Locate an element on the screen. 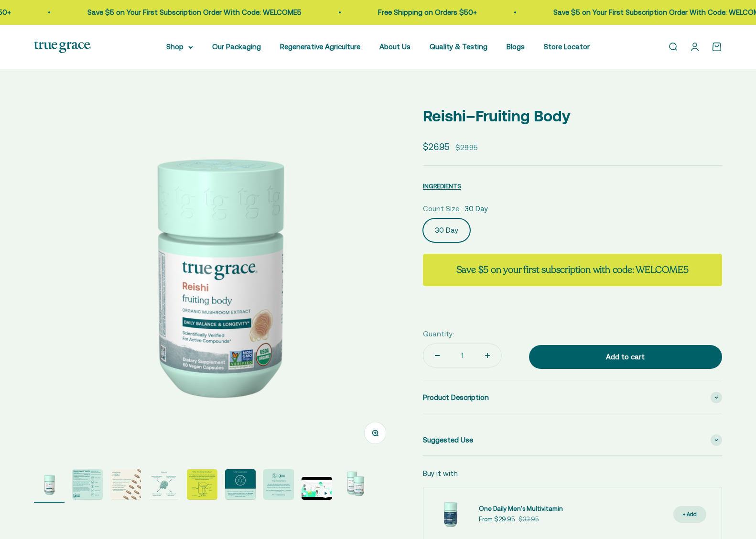 The width and height of the screenshot is (756, 539). legend: Count Size: is located at coordinates (442, 209).